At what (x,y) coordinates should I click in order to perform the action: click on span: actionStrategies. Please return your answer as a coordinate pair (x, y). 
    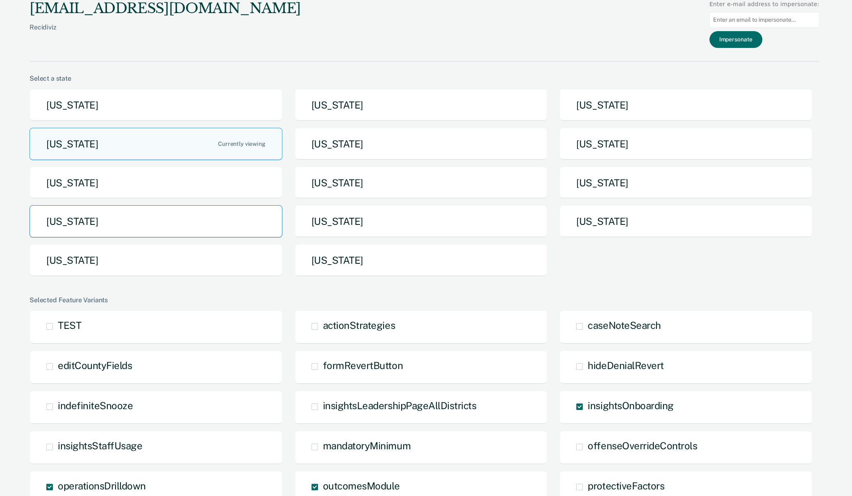
    Looking at the image, I should click on (359, 325).